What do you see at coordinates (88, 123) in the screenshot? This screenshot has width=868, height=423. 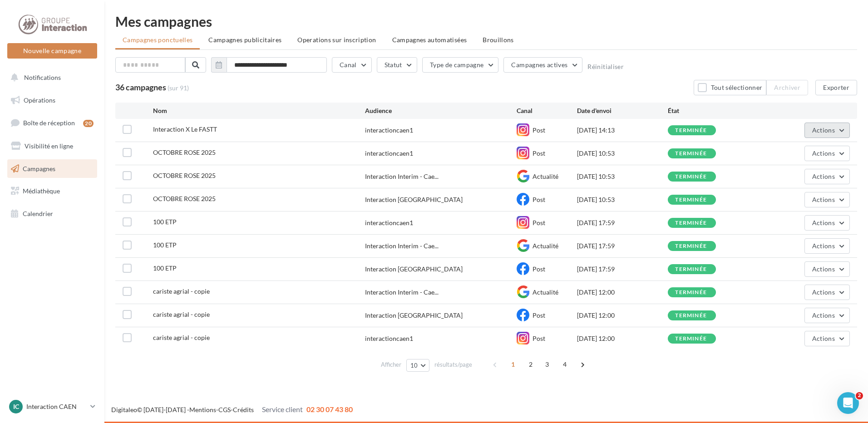 I see `div: 20` at bounding box center [88, 123].